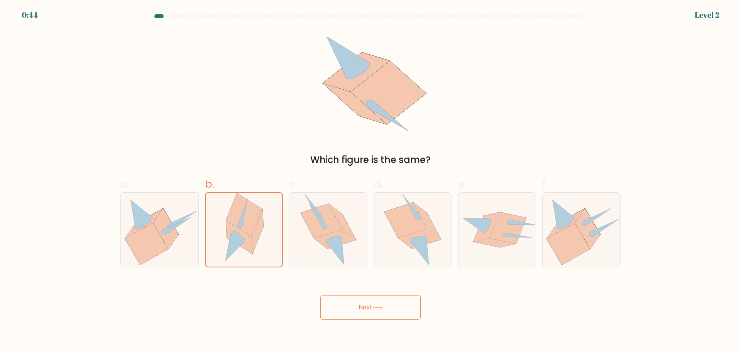  Describe the element at coordinates (378, 184) in the screenshot. I see `span: d.` at that location.